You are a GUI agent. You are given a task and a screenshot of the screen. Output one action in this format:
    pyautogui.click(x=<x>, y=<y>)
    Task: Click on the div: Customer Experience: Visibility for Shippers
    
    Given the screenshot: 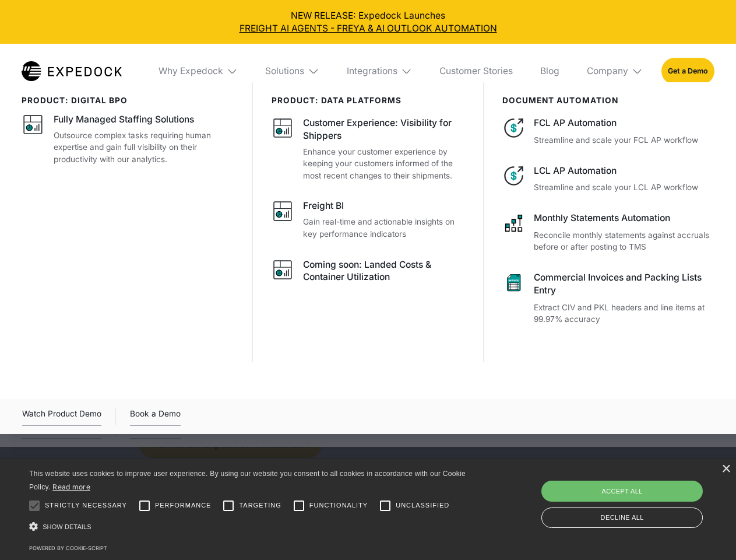 What is the action you would take?
    pyautogui.click(x=384, y=129)
    